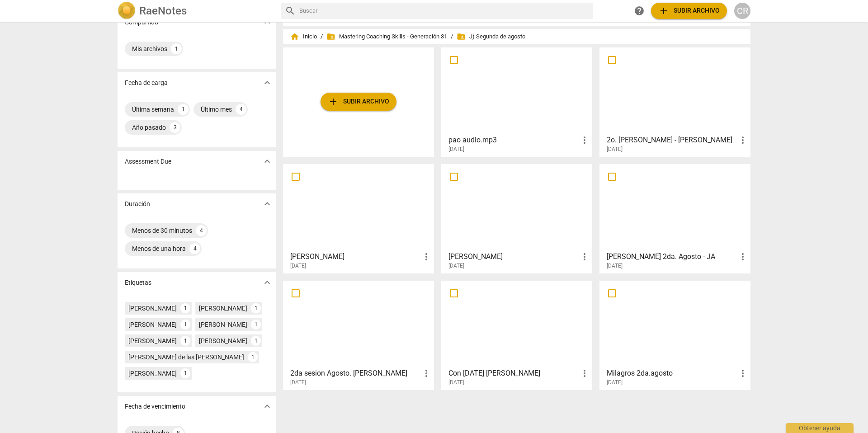  I want to click on h3: Cynthia 2da. Agosto - JA, so click(672, 257).